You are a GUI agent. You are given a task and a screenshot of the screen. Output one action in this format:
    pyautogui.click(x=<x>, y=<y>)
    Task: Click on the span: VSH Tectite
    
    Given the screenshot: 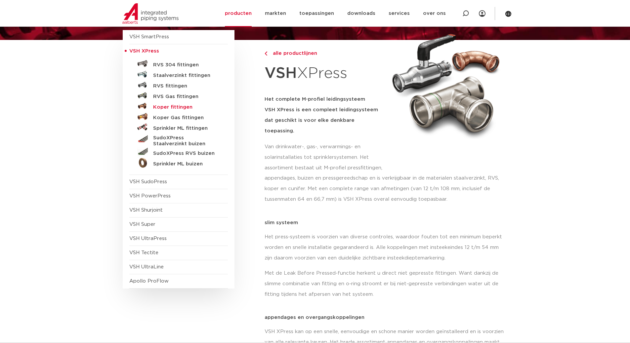 What is the action you would take?
    pyautogui.click(x=144, y=253)
    